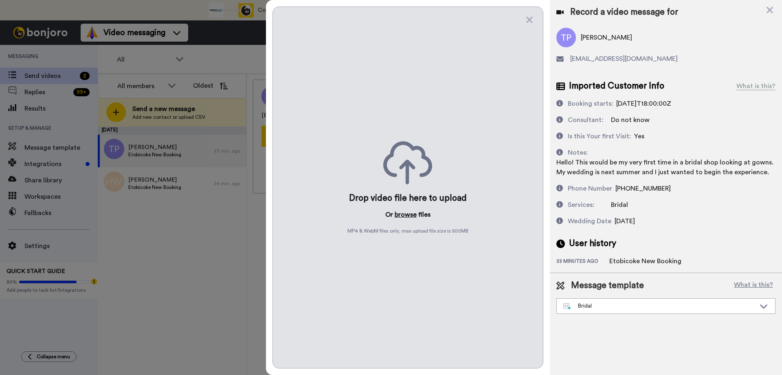  Describe the element at coordinates (408, 198) in the screenshot. I see `div: Drop video file here to upload` at that location.